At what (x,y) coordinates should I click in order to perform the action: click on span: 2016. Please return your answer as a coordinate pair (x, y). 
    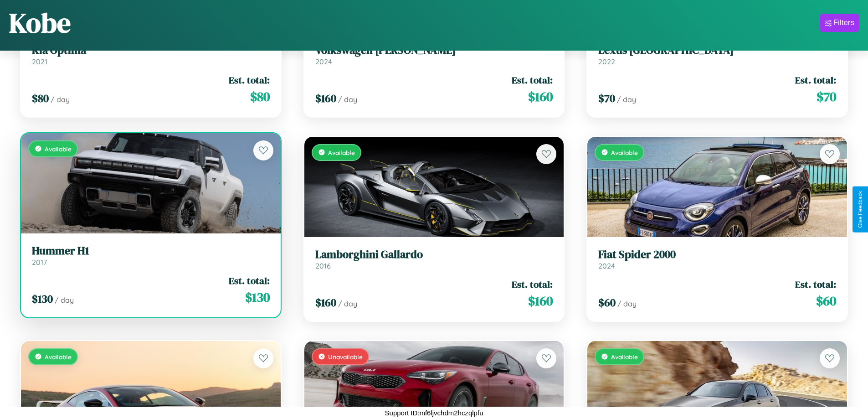
    Looking at the image, I should click on (323, 266).